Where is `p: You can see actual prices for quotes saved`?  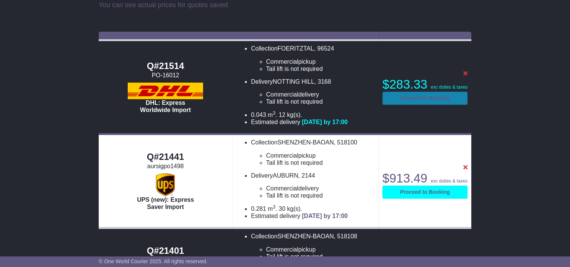
p: You can see actual prices for quotes saved is located at coordinates (285, 5).